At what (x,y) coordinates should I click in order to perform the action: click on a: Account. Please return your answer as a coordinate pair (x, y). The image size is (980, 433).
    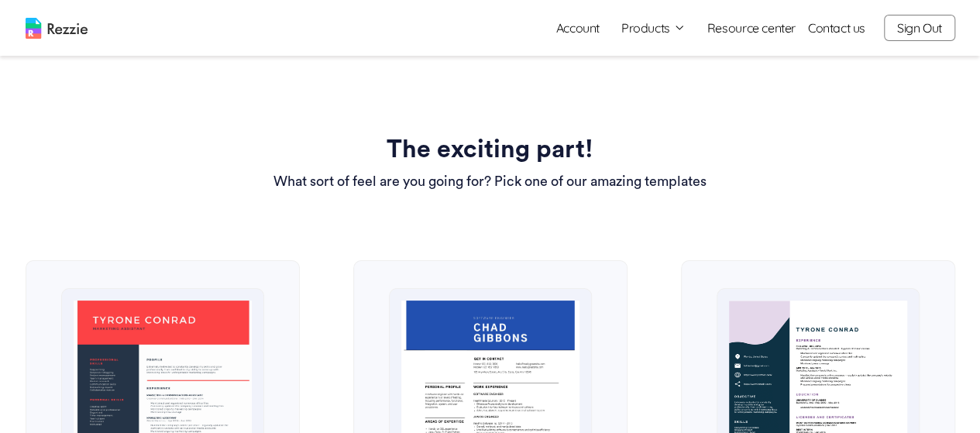
    Looking at the image, I should click on (578, 28).